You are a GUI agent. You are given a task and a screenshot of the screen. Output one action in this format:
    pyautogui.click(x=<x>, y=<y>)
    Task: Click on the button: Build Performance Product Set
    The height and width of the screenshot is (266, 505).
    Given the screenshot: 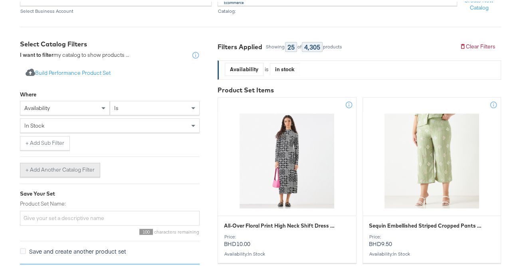 What is the action you would take?
    pyautogui.click(x=68, y=71)
    